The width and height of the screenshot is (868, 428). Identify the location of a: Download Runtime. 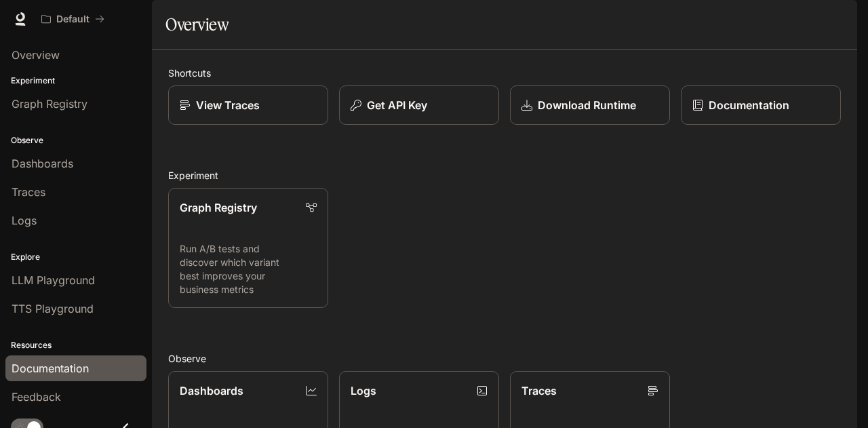
(591, 105).